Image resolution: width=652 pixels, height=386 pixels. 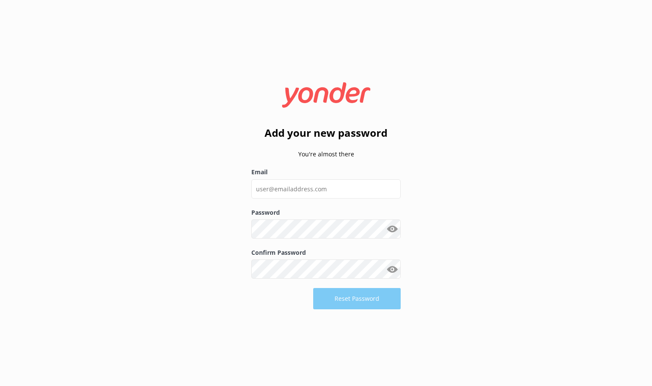 What do you see at coordinates (326, 172) in the screenshot?
I see `label: Email` at bounding box center [326, 172].